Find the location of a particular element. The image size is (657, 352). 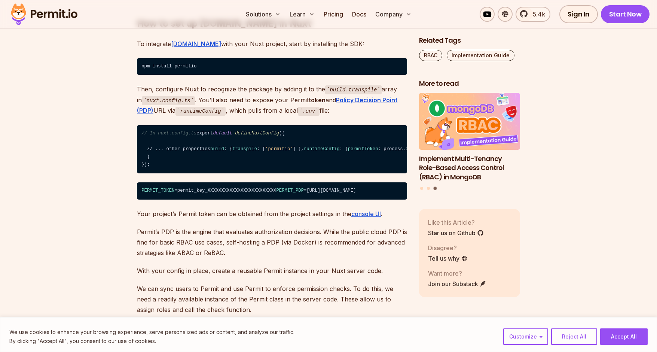

span: PERMIT_TOKEN is located at coordinates (158, 191).